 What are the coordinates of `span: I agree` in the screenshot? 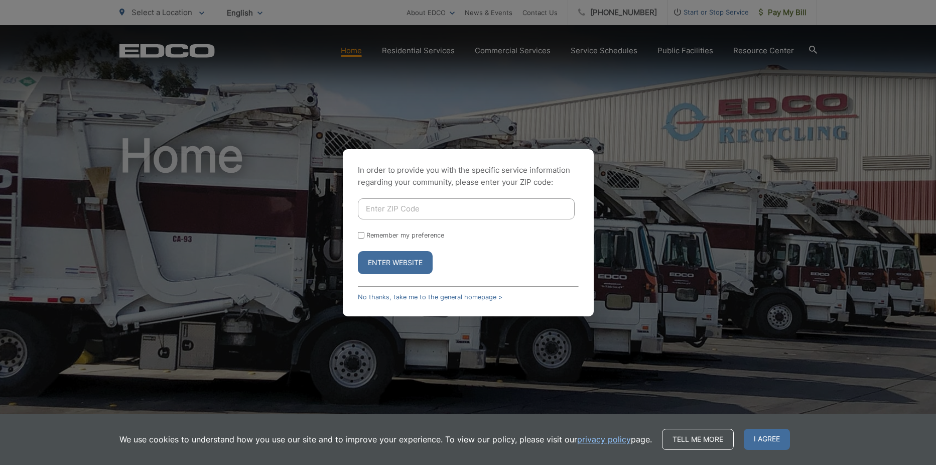 It's located at (767, 439).